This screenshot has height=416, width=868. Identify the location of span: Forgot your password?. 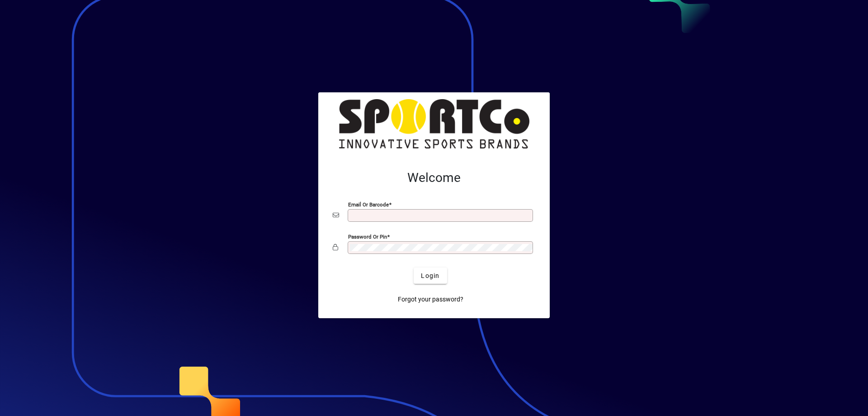
(430, 299).